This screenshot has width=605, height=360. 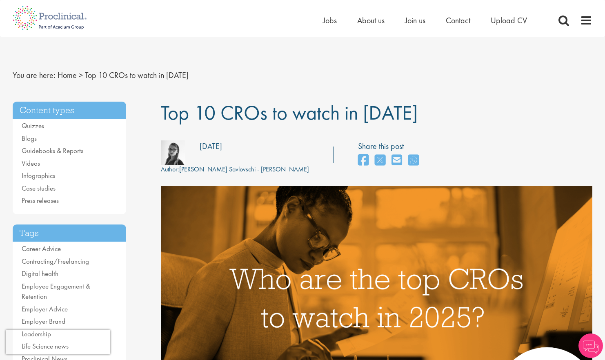 I want to click on a: Employer Advice, so click(x=44, y=309).